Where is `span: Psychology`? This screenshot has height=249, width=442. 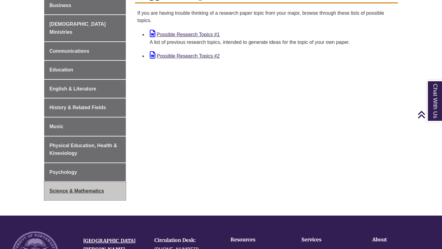 span: Psychology is located at coordinates (63, 172).